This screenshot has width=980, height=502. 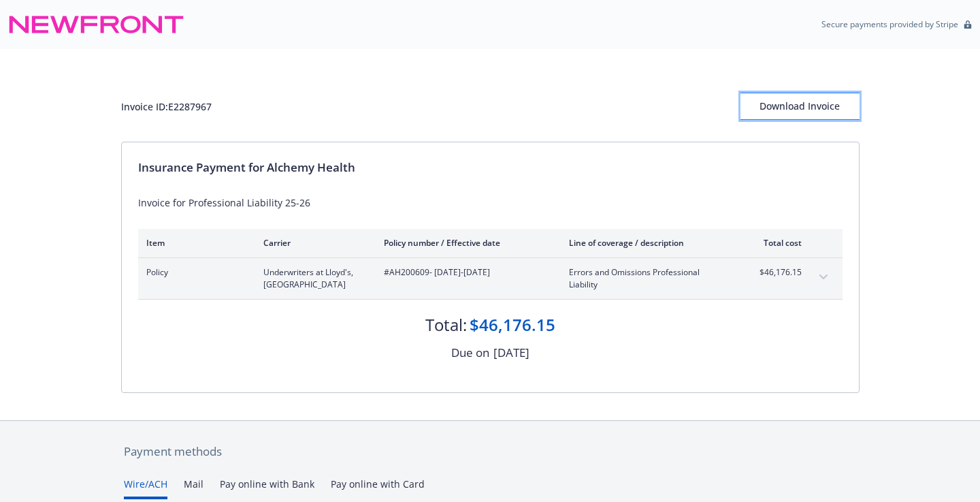 What do you see at coordinates (490, 168) in the screenshot?
I see `div: Insurance Payment for Alchemy Health` at bounding box center [490, 168].